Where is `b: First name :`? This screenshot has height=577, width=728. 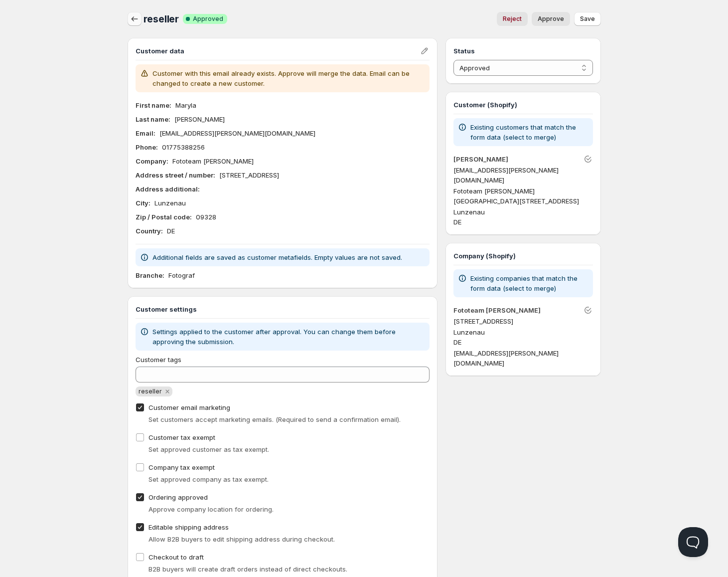
b: First name : is located at coordinates (154, 105).